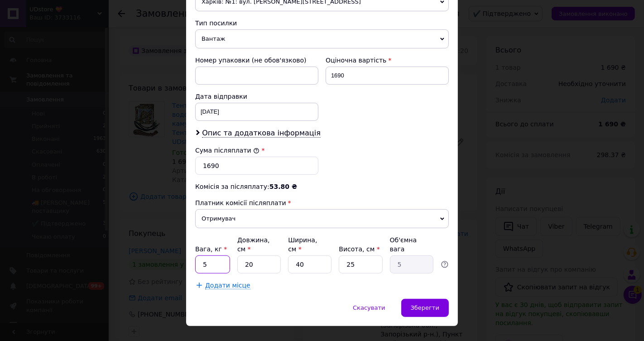 The height and width of the screenshot is (341, 644). What do you see at coordinates (240, 203) in the screenshot?
I see `span: Платник комісії післяплати` at bounding box center [240, 203].